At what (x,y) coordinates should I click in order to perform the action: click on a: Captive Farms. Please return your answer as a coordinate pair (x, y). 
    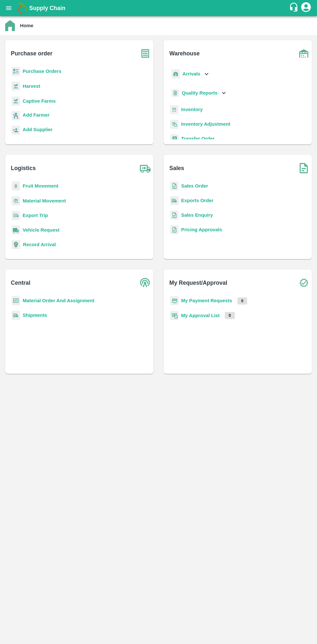
    Looking at the image, I should click on (39, 101).